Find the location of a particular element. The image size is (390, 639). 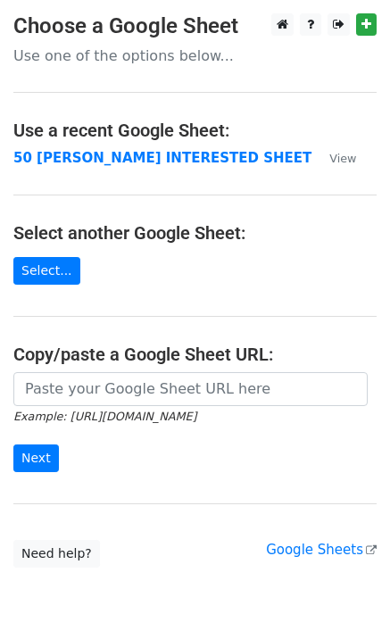

a: Select... is located at coordinates (46, 270).